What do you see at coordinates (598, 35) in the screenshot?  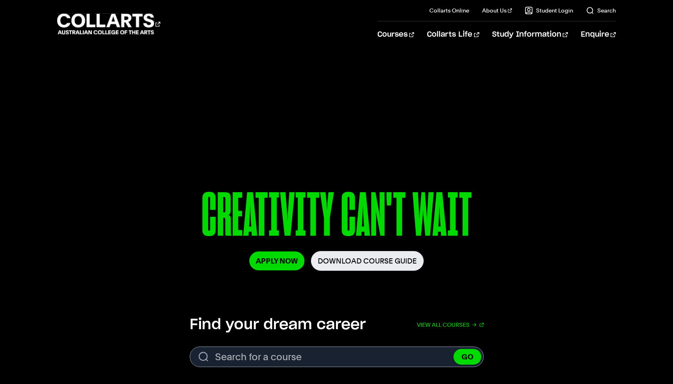 I see `a: Enquire` at bounding box center [598, 35].